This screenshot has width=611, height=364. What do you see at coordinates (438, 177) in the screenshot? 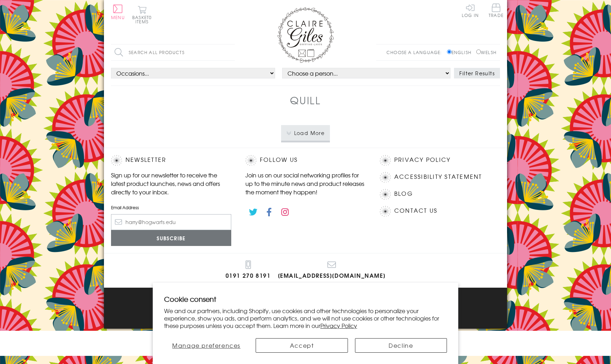
I see `a: Accessibility Statement` at bounding box center [438, 177].